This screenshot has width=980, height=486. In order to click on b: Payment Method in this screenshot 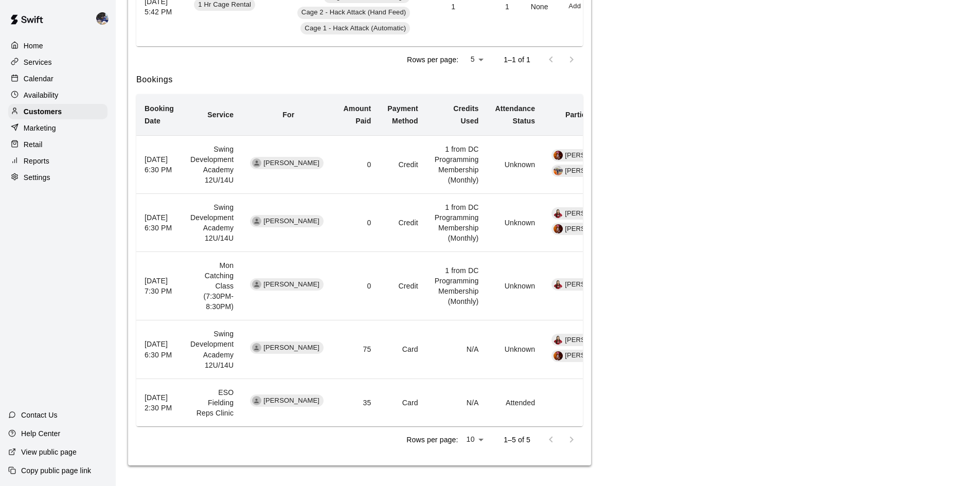, I will do `click(402, 115)`.